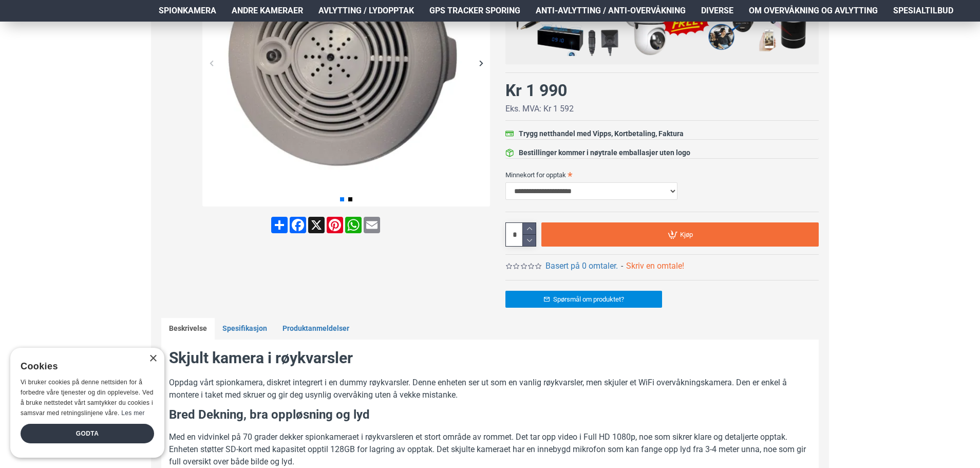 The height and width of the screenshot is (468, 980). What do you see at coordinates (187, 11) in the screenshot?
I see `span: Spionkamera` at bounding box center [187, 11].